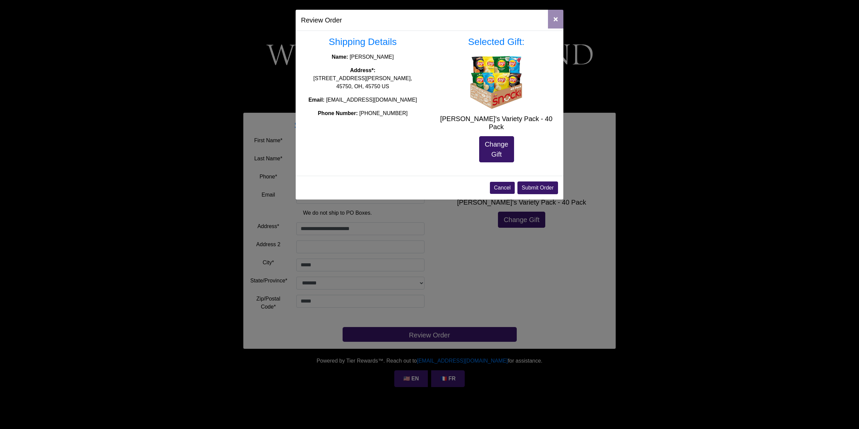  I want to click on img: Lay's Variety Pack - 40 Pack, so click(496, 83).